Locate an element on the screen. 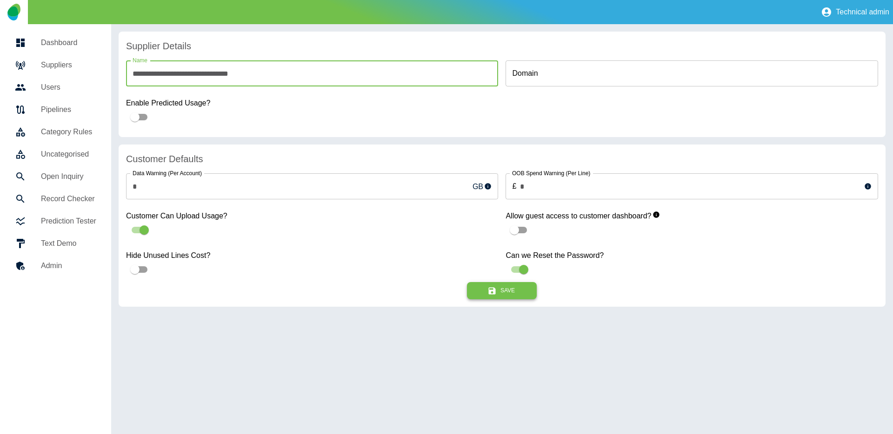 The width and height of the screenshot is (893, 434). h5: Suppliers is located at coordinates (68, 65).